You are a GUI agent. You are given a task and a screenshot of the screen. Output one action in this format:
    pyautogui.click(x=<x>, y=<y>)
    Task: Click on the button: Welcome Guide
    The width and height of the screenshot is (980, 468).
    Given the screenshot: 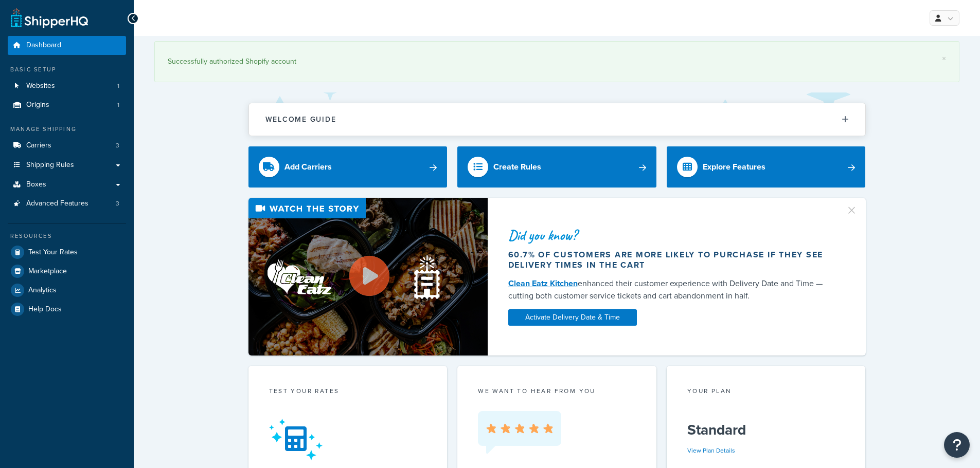 What is the action you would take?
    pyautogui.click(x=557, y=120)
    